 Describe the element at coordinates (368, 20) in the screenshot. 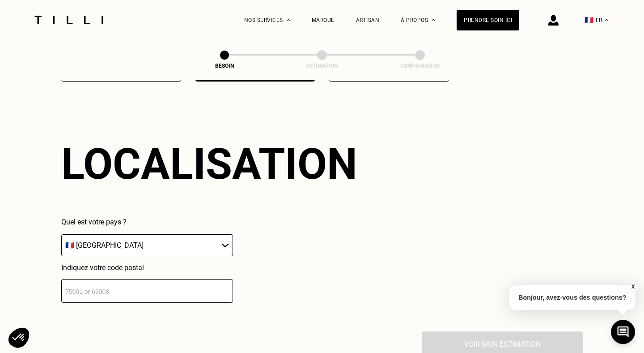

I see `a: Artisan` at that location.